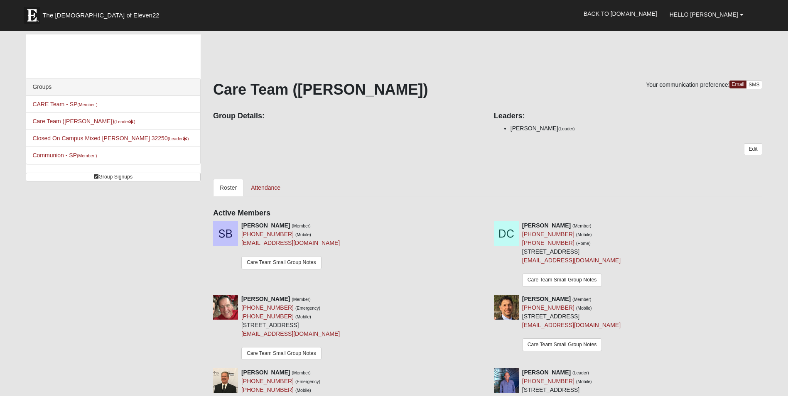 This screenshot has height=396, width=788. Describe the element at coordinates (347, 116) in the screenshot. I see `h4: Group Details:` at that location.